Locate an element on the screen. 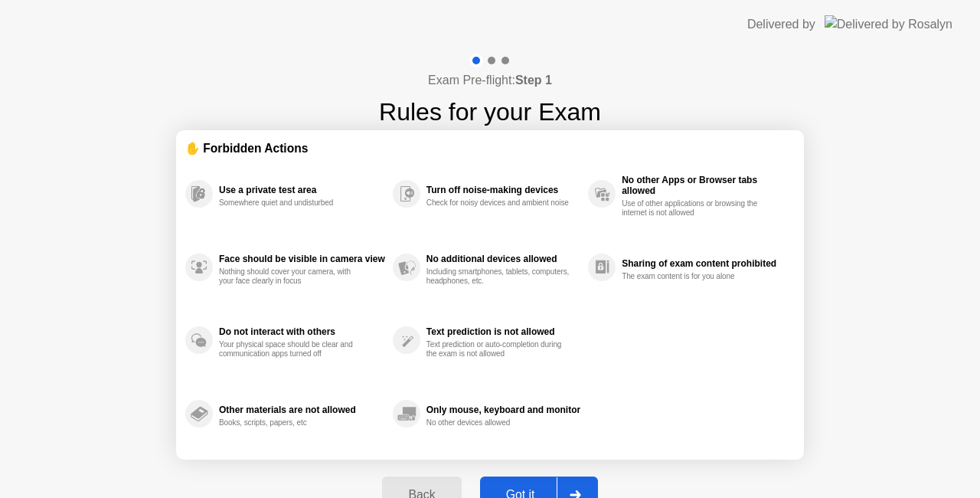 This screenshot has width=980, height=498. img: Delivered by Rosalyn is located at coordinates (888, 24).